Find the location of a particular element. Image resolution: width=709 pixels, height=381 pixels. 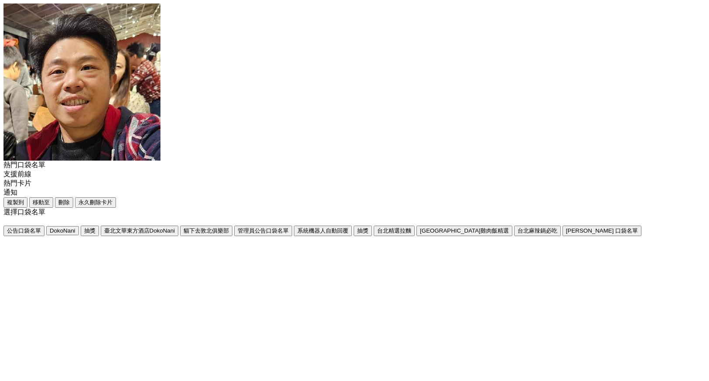

button: 複製到 is located at coordinates (15, 202).